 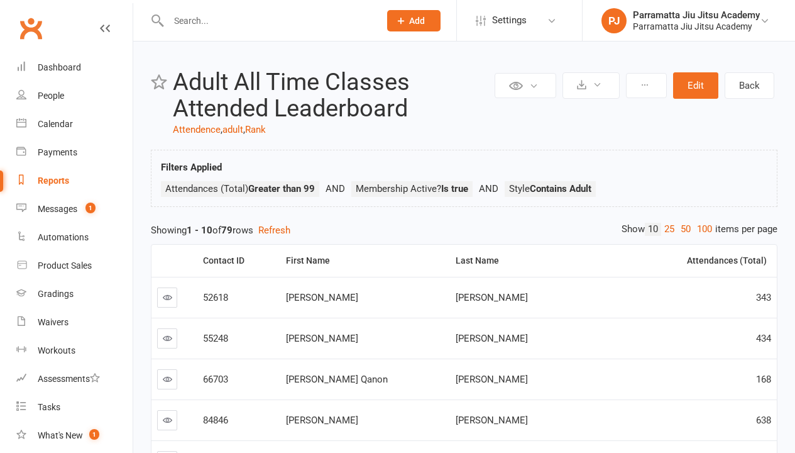 I want to click on span: Add, so click(x=417, y=21).